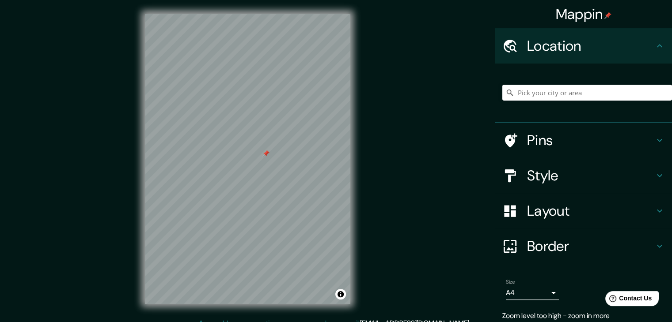 This screenshot has height=322, width=672. What do you see at coordinates (591, 211) in the screenshot?
I see `h4: Layout` at bounding box center [591, 211].